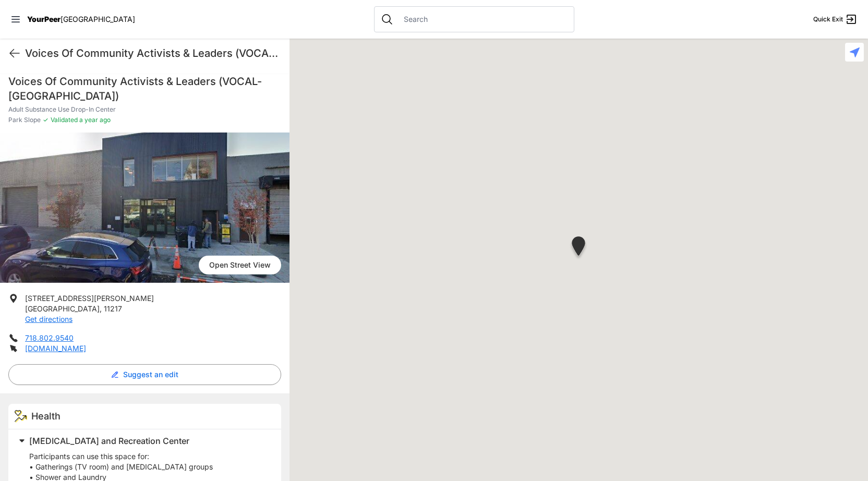 Image resolution: width=868 pixels, height=481 pixels. I want to click on span: 11217, so click(113, 308).